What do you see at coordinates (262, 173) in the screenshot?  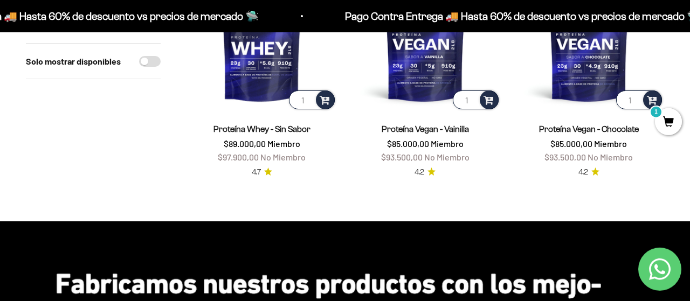 I see `a: 4.74.7 de 5.0 estrellas` at bounding box center [262, 173].